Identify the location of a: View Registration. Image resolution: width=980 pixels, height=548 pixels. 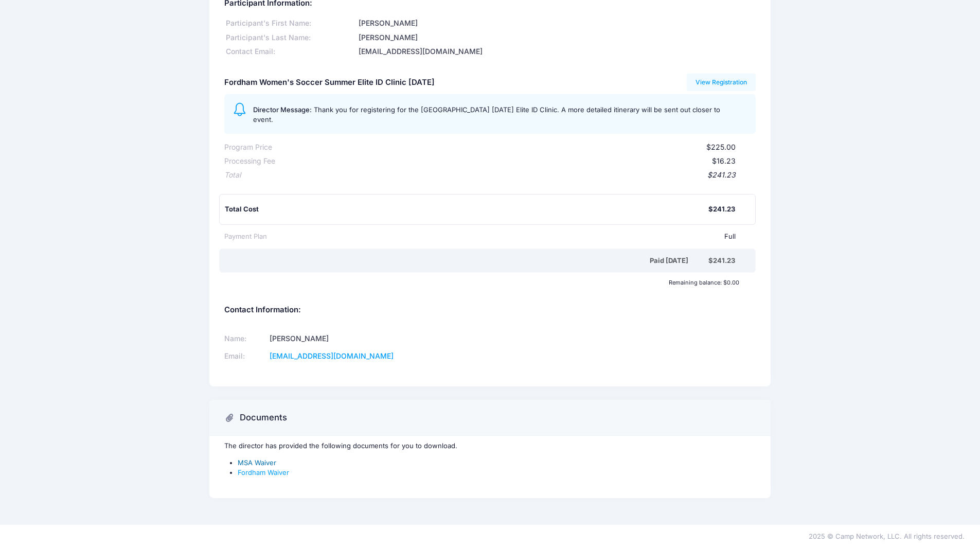
(721, 82).